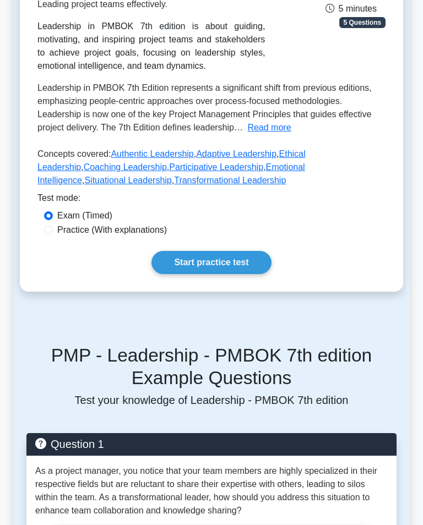 The height and width of the screenshot is (525, 423). Describe the element at coordinates (152, 154) in the screenshot. I see `a: Authentic Leadership` at that location.